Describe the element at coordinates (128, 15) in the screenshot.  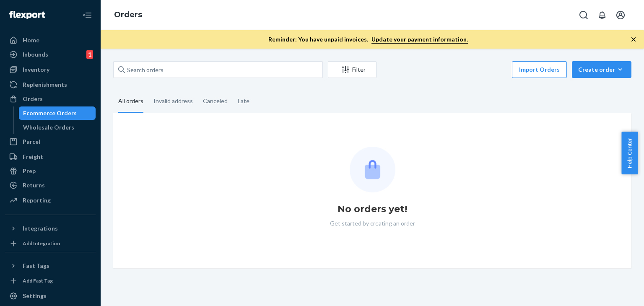
I see `ol: breadcrumbs` at that location.